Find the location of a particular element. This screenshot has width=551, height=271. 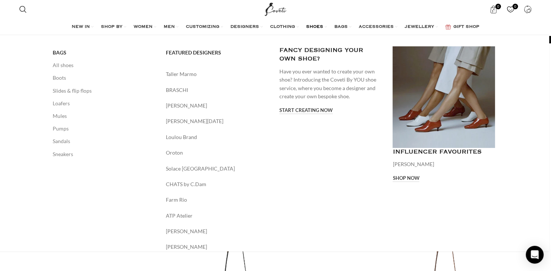

div: Search is located at coordinates (23, 9).